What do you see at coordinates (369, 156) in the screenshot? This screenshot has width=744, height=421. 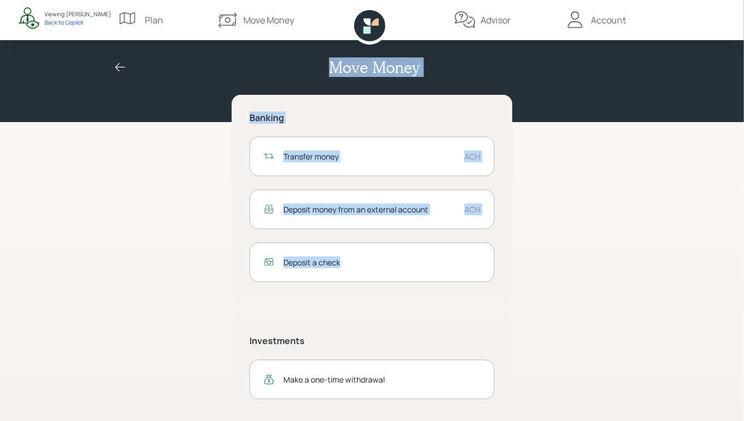 I see `div: Transfer money` at bounding box center [369, 156].